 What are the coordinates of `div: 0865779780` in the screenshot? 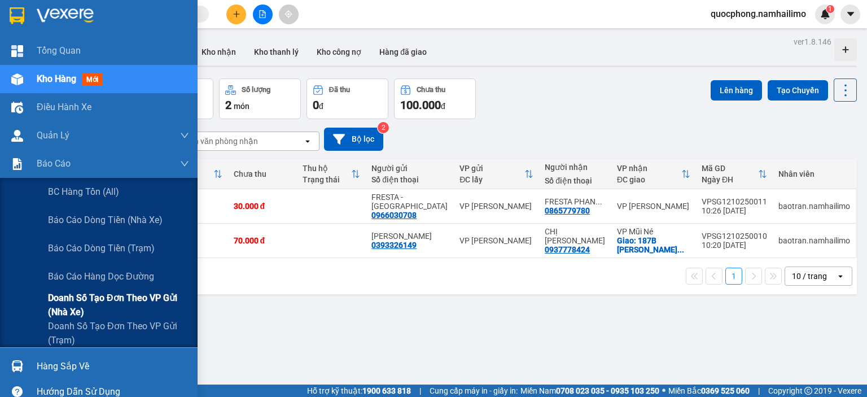 It's located at (567, 210).